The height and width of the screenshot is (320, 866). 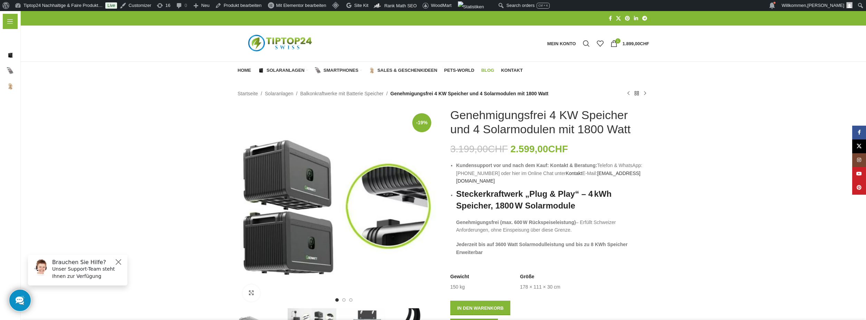 I want to click on a: 1 1.899,00CHF, so click(x=630, y=44).